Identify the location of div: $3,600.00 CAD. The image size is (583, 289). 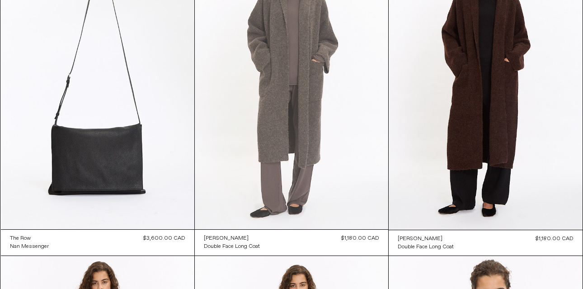
(164, 238).